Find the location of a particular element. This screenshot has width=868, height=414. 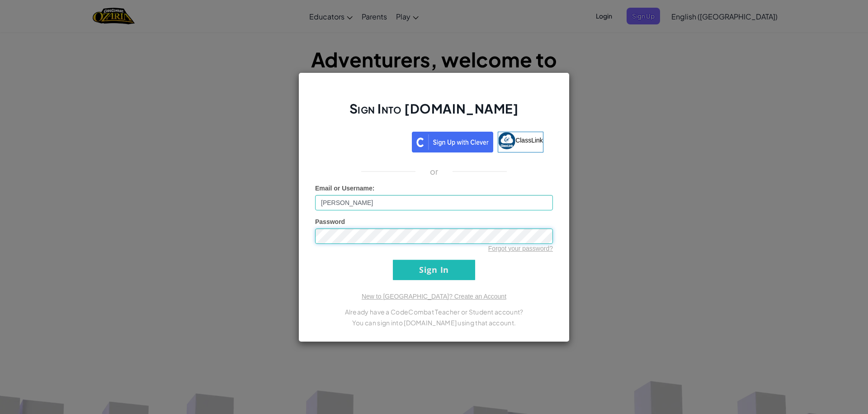

span: Email or Username is located at coordinates (344, 188).